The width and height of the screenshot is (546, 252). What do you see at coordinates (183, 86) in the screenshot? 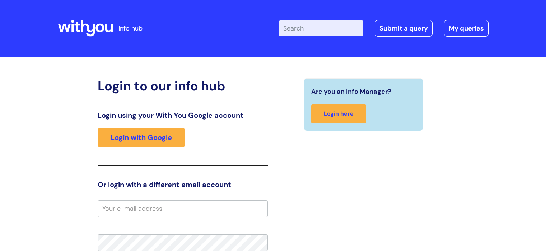
I see `h2: Login to our info hub` at bounding box center [183, 86].